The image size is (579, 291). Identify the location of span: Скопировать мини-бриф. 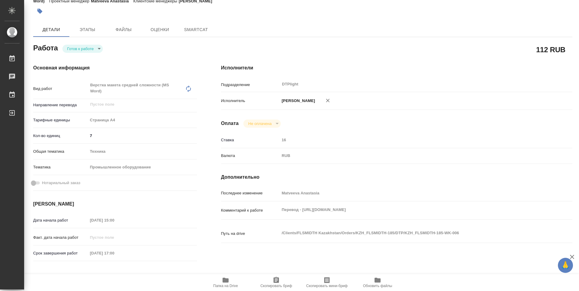
(327, 286).